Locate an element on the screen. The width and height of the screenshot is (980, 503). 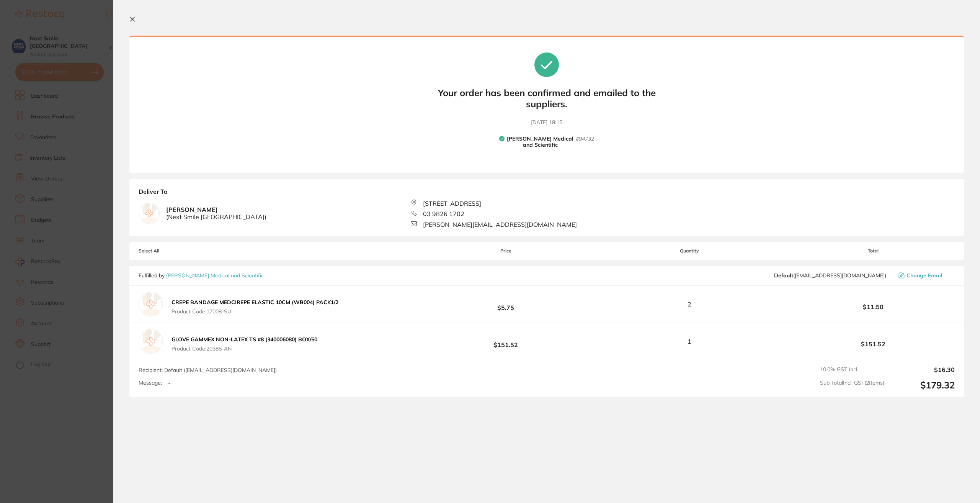
span: Total is located at coordinates (873, 251).